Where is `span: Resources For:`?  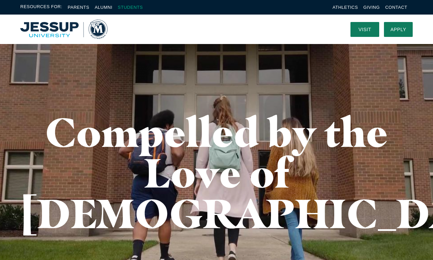 span: Resources For: is located at coordinates (41, 7).